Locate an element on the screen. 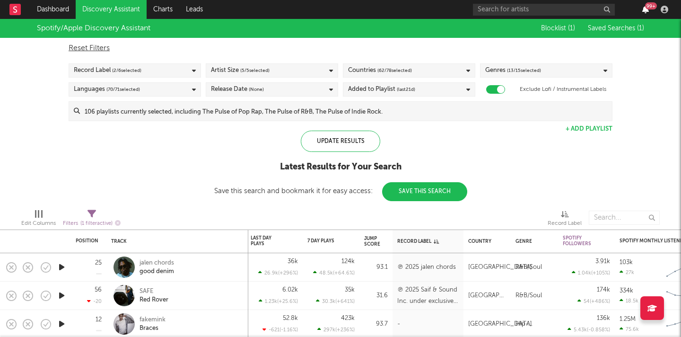 The width and height of the screenshot is (681, 337). button: 99+ is located at coordinates (645, 9).